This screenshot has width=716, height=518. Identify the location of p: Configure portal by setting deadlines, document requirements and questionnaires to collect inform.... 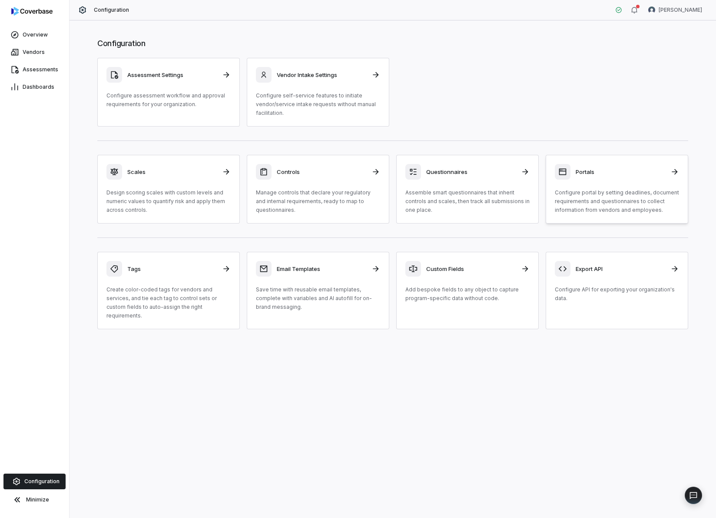
(617, 201).